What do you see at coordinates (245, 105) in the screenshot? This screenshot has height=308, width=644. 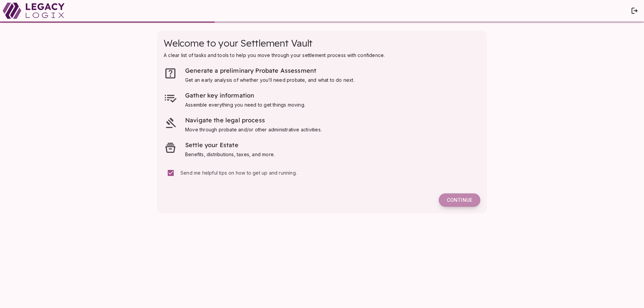 I see `span: Assemble everything you need to get things moving.` at bounding box center [245, 105].